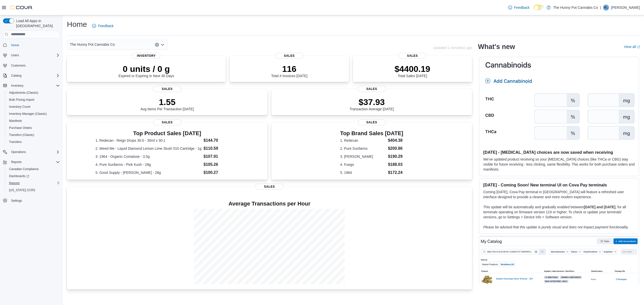 The width and height of the screenshot is (644, 305). What do you see at coordinates (556, 227) in the screenshot?
I see `em: Please be advised that this update is purely visual and does not impact payment functionality.` at bounding box center [556, 227].